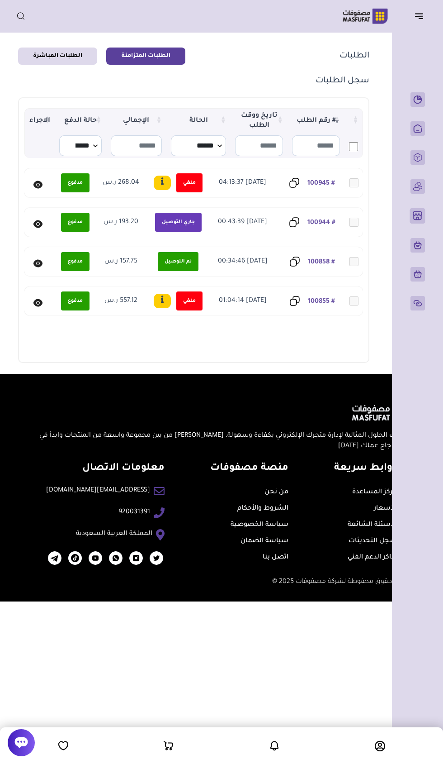 The height and width of the screenshot is (764, 443). What do you see at coordinates (136, 120) in the screenshot?
I see `div: الإجمالي` at bounding box center [136, 120].